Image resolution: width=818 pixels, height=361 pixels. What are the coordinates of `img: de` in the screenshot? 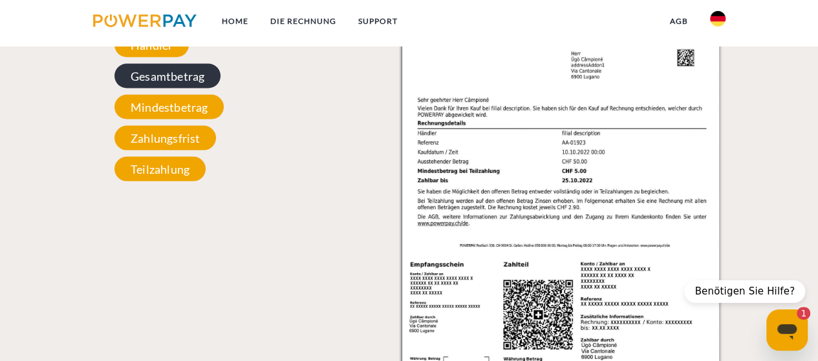 It's located at (717, 19).